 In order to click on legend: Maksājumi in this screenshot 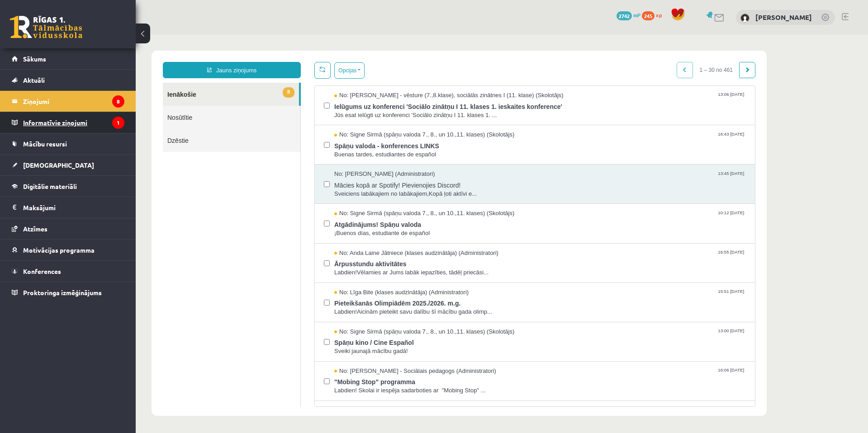, I will do `click(74, 208)`.